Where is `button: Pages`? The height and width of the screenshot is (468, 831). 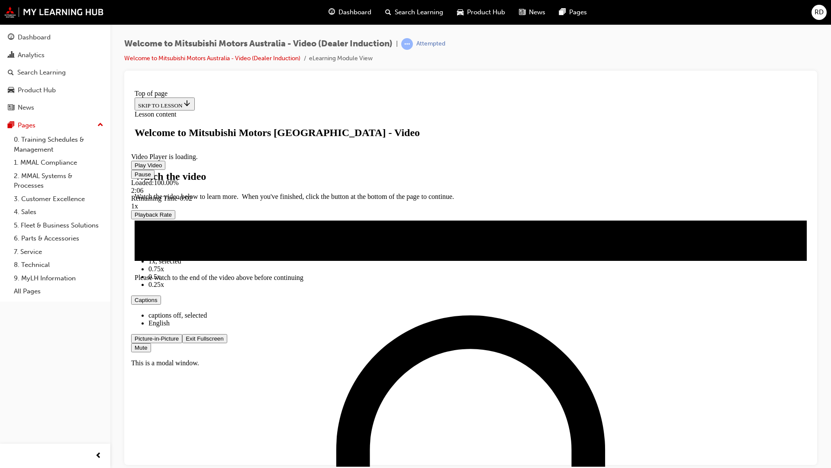 button: Pages is located at coordinates (55, 125).